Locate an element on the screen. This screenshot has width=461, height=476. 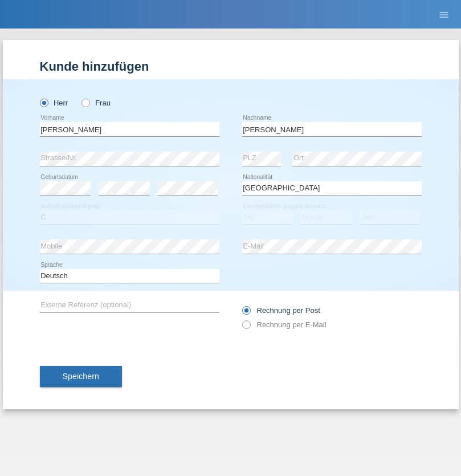
label: Rechnung per Post is located at coordinates (281, 310).